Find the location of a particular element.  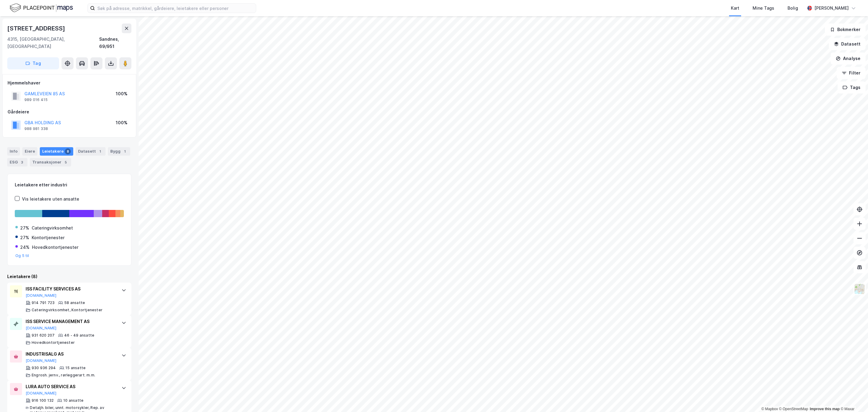

div: 989 016 415 is located at coordinates (36, 100).